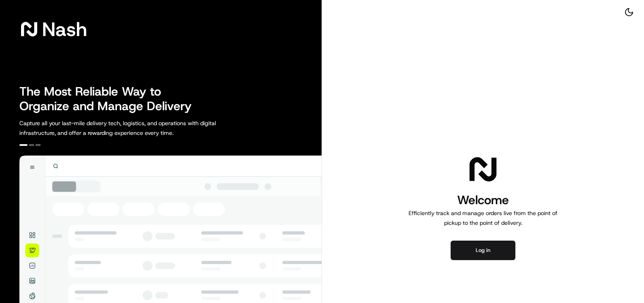  Describe the element at coordinates (136, 128) in the screenshot. I see `p: Capture all your last-mile delivery tech, logistics, and operations with digital infrastructure, ...` at that location.